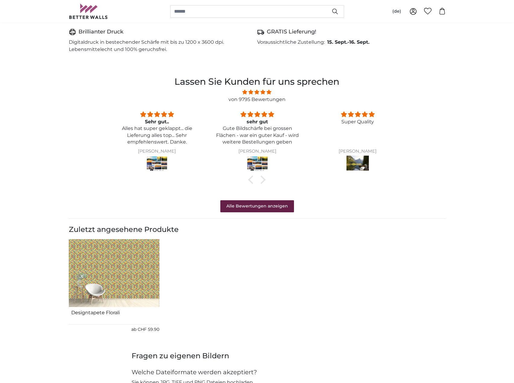 The width and height of the screenshot is (514, 383). What do you see at coordinates (157, 122) in the screenshot?
I see `div: Sehr gut..` at bounding box center [157, 122].